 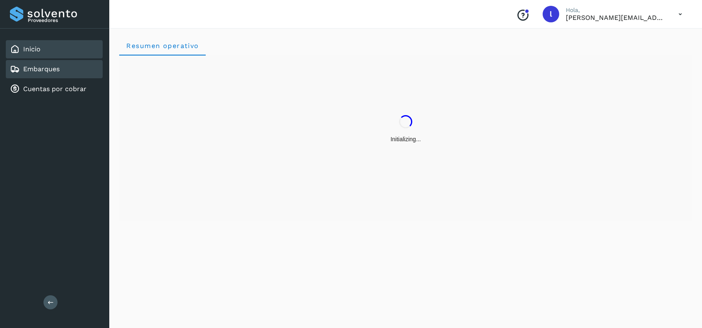 What do you see at coordinates (55, 89) in the screenshot?
I see `a: Cuentas por cobrar` at bounding box center [55, 89].